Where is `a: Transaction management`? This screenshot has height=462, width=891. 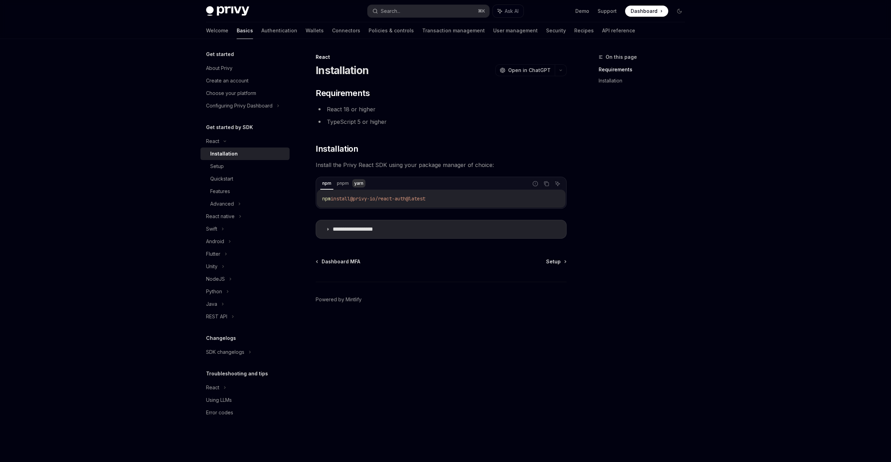
a: Transaction management is located at coordinates (453, 31).